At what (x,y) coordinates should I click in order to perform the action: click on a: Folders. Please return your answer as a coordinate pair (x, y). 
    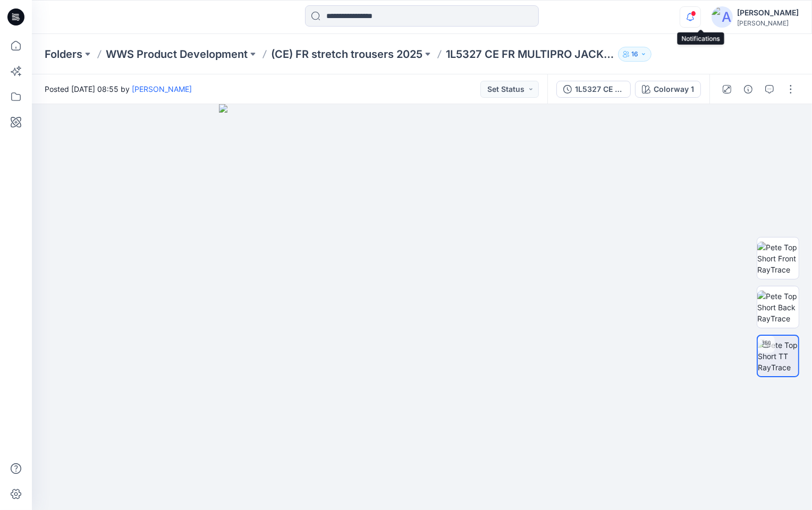
    Looking at the image, I should click on (63, 54).